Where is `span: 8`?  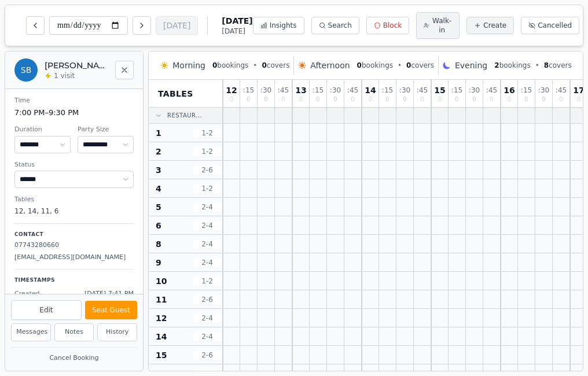
span: 8 is located at coordinates (546, 65).